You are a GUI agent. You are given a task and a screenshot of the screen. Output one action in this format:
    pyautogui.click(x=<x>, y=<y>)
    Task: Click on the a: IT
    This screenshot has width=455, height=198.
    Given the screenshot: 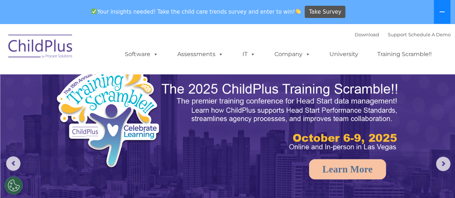 What is the action you would take?
    pyautogui.click(x=249, y=54)
    